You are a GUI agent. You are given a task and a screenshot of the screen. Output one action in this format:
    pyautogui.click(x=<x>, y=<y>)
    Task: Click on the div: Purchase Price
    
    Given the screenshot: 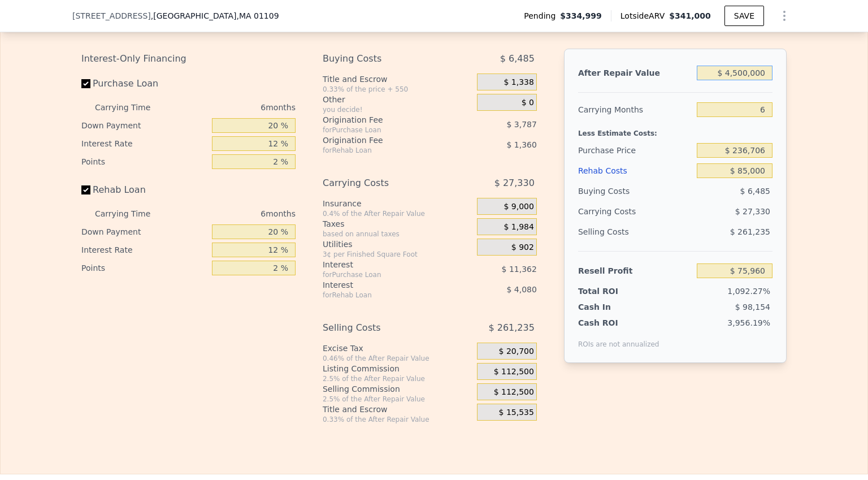 What is the action you would take?
    pyautogui.click(x=635, y=150)
    